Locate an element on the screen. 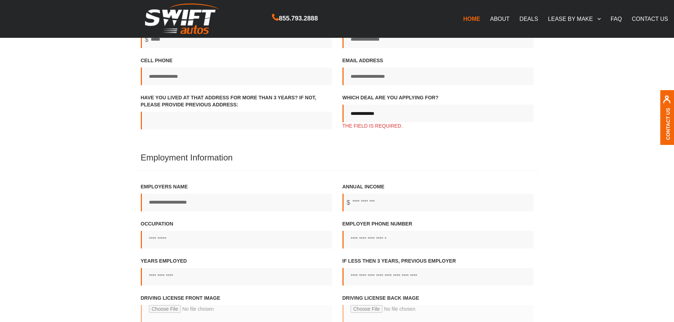 The image size is (674, 322). img: Swift Autos is located at coordinates (182, 19).